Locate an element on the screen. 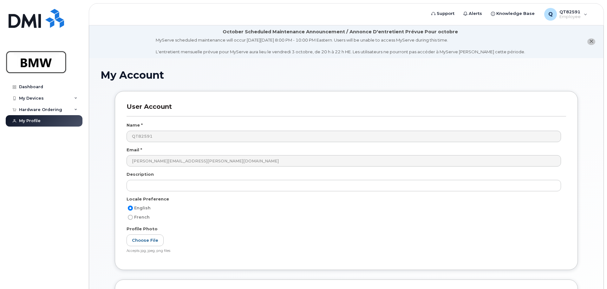 The height and width of the screenshot is (289, 607). input: French is located at coordinates (130, 217).